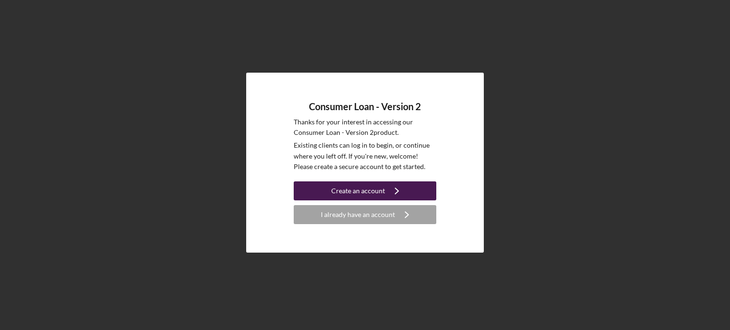 This screenshot has height=330, width=730. What do you see at coordinates (365, 191) in the screenshot?
I see `button: Create an account` at bounding box center [365, 191].